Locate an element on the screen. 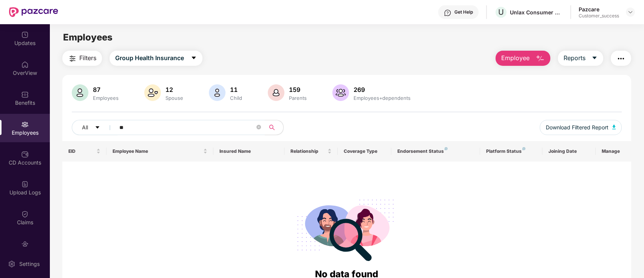 The image size is (644, 278). span: search is located at coordinates (272, 127).